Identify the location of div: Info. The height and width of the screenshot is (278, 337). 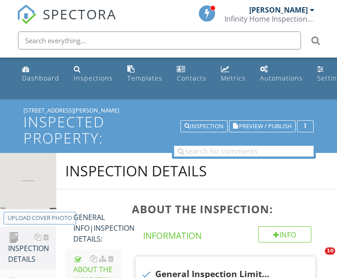
(285, 235).